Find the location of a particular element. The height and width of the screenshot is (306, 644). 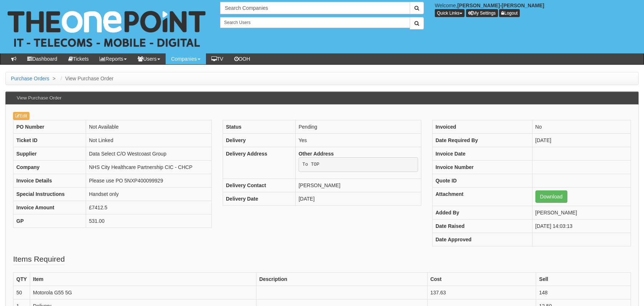

th: Delivery Date is located at coordinates (259, 199).